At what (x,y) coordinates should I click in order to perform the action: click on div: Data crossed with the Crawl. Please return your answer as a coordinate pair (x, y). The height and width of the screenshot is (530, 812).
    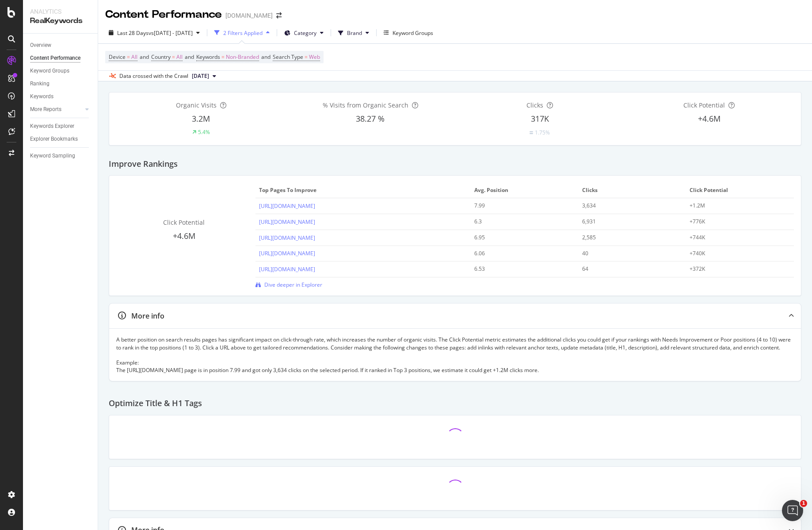
    Looking at the image, I should click on (154, 76).